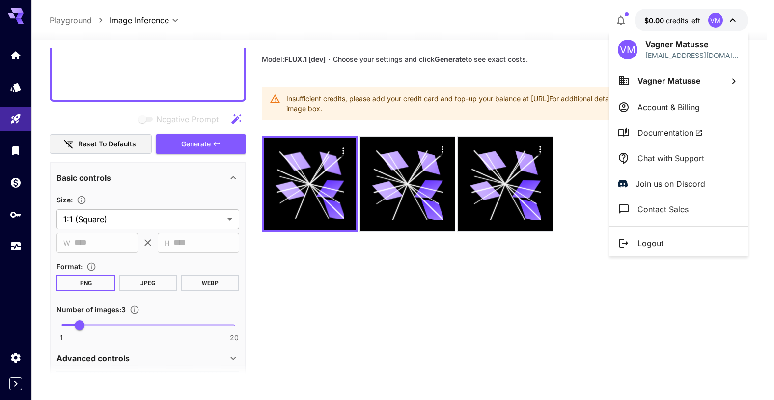  What do you see at coordinates (670, 133) in the screenshot?
I see `span: Documentation` at bounding box center [670, 133].